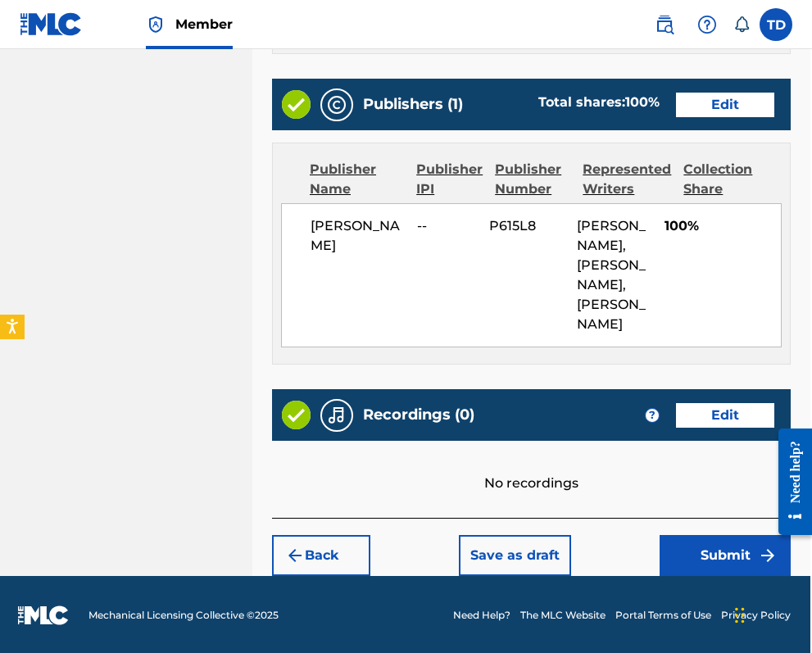  I want to click on span: 100%, so click(722, 226).